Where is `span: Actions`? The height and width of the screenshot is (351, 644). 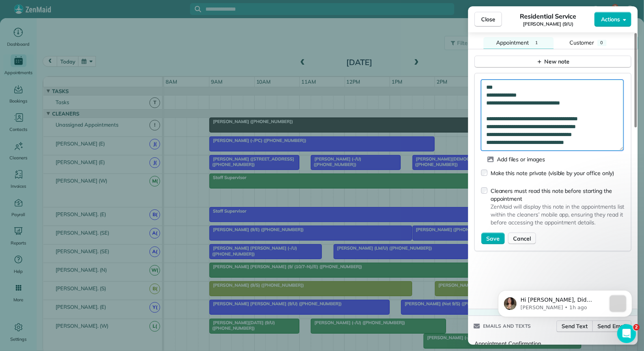
span: Actions is located at coordinates (610, 19).